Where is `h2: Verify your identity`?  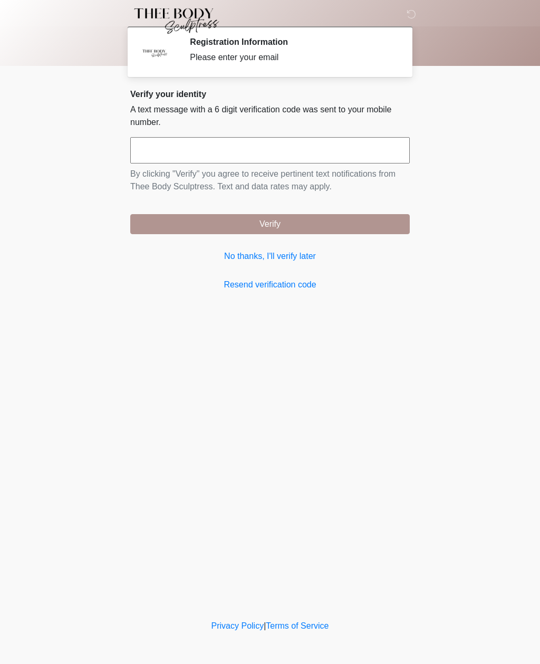 h2: Verify your identity is located at coordinates (270, 94).